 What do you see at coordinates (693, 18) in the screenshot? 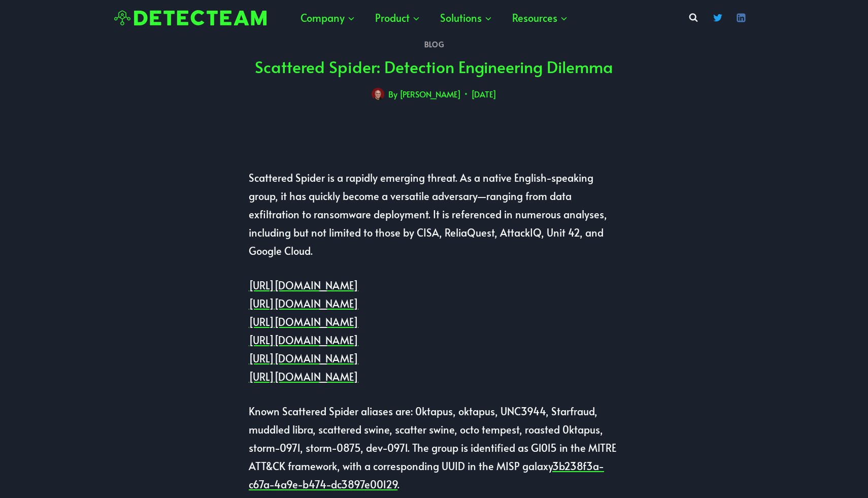
I see `button: View Search Form` at bounding box center [693, 18].